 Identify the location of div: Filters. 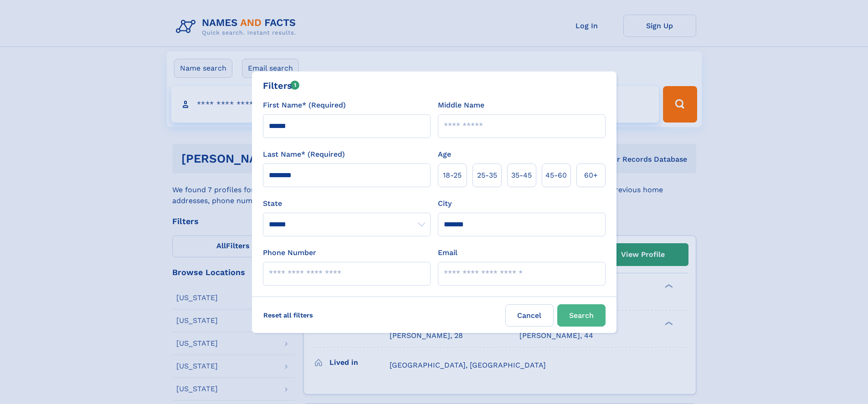
(281, 86).